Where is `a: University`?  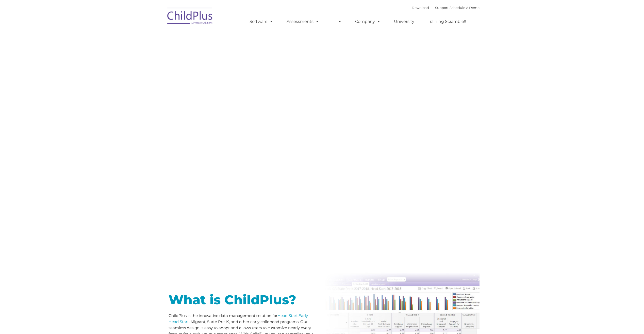
a: University is located at coordinates (405, 22).